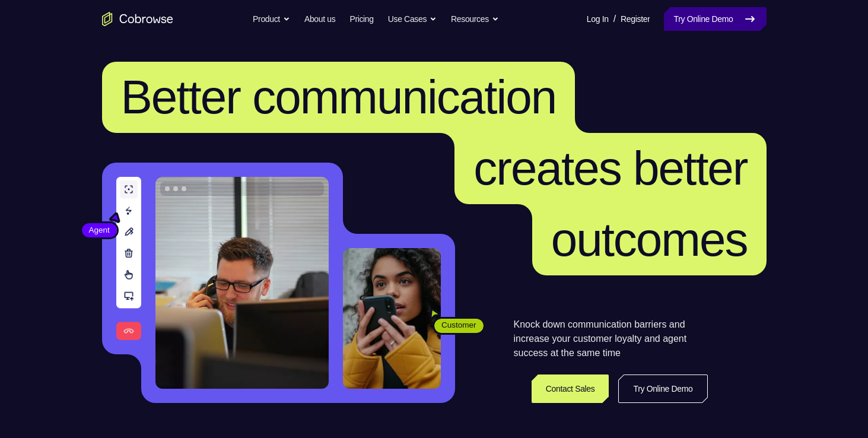 The width and height of the screenshot is (868, 438). What do you see at coordinates (597, 19) in the screenshot?
I see `a: Log In` at bounding box center [597, 19].